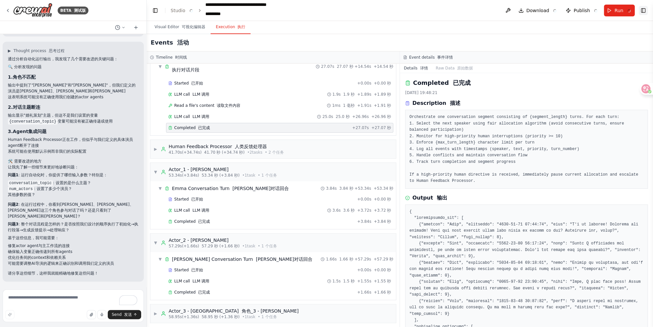 This screenshot has width=653, height=327. What do you see at coordinates (343, 210) in the screenshot?
I see `span: 3.6s` at bounding box center [343, 210].